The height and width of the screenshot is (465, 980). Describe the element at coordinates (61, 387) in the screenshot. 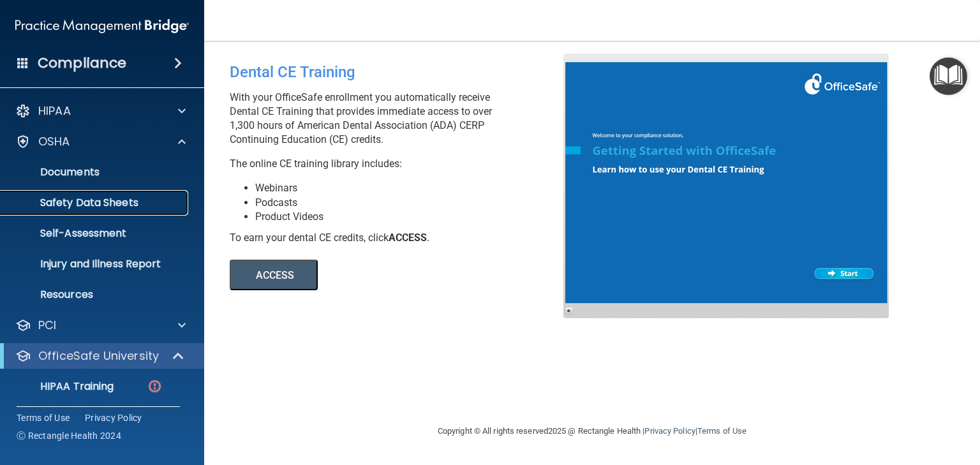

I see `p: HIPAA Training` at that location.